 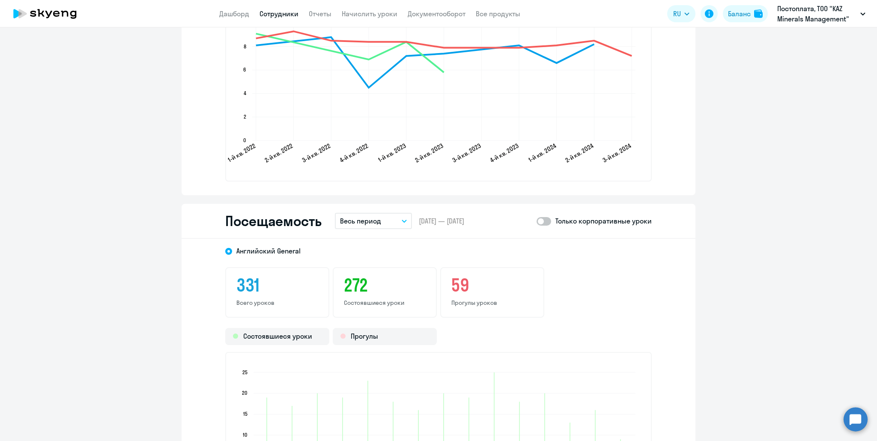 I want to click on h3: 331, so click(x=277, y=285).